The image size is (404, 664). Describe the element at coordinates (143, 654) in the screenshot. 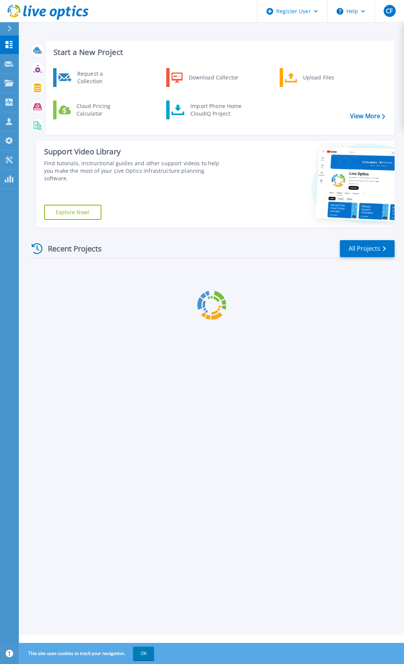

I see `button: OK` at that location.